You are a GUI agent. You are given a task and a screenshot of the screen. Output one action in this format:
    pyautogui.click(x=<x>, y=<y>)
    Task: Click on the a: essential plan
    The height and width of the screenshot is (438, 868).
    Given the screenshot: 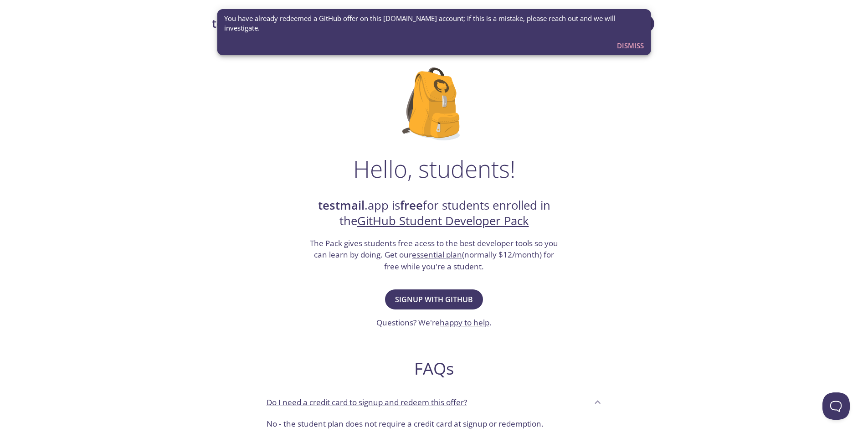 What is the action you would take?
    pyautogui.click(x=437, y=254)
    